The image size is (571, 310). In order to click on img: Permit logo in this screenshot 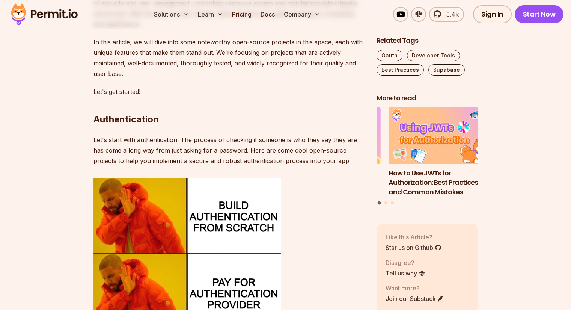, I will do `click(44, 14)`.